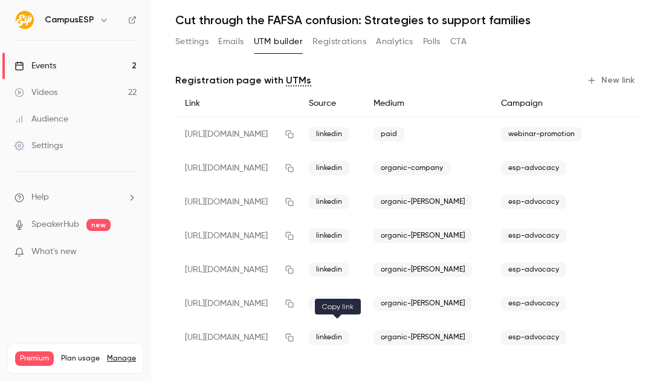 Image resolution: width=666 pixels, height=381 pixels. What do you see at coordinates (431, 42) in the screenshot?
I see `button: Polls` at bounding box center [431, 42].